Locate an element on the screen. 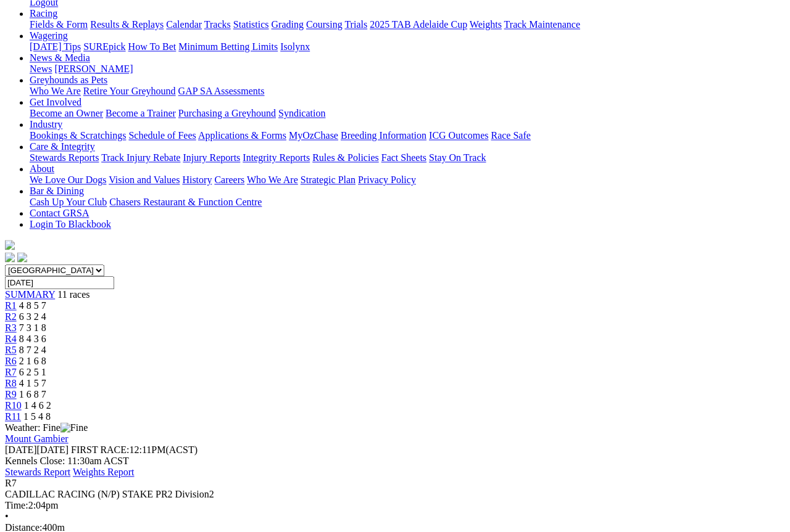 Image resolution: width=790 pixels, height=532 pixels. a: Fields & Form is located at coordinates (59, 24).